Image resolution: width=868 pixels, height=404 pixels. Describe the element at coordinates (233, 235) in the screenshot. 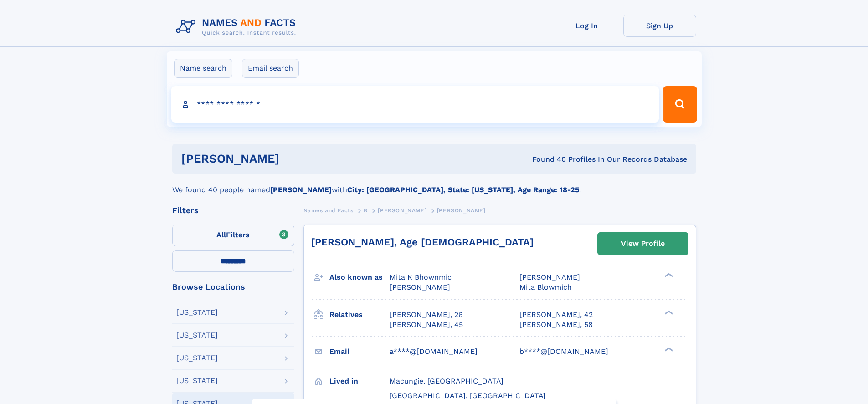

I see `label: Filters` at that location.